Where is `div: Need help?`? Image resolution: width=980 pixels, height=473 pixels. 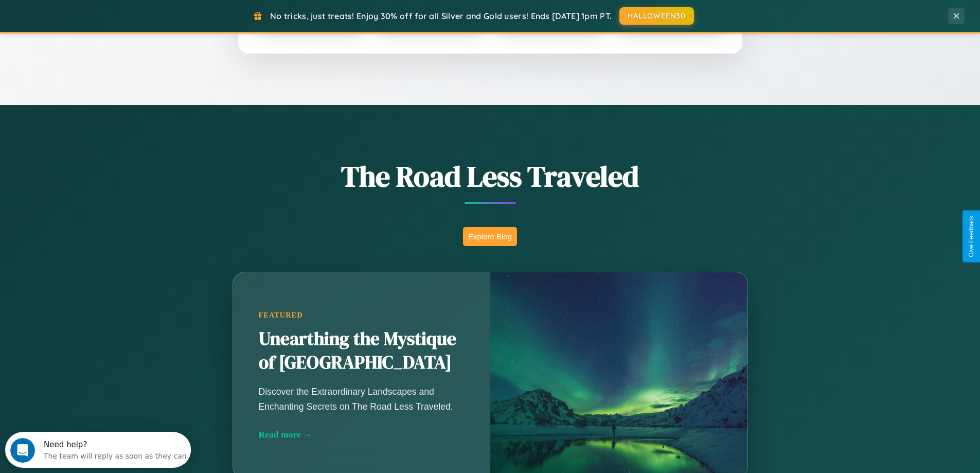 div: Need help? is located at coordinates (110, 13).